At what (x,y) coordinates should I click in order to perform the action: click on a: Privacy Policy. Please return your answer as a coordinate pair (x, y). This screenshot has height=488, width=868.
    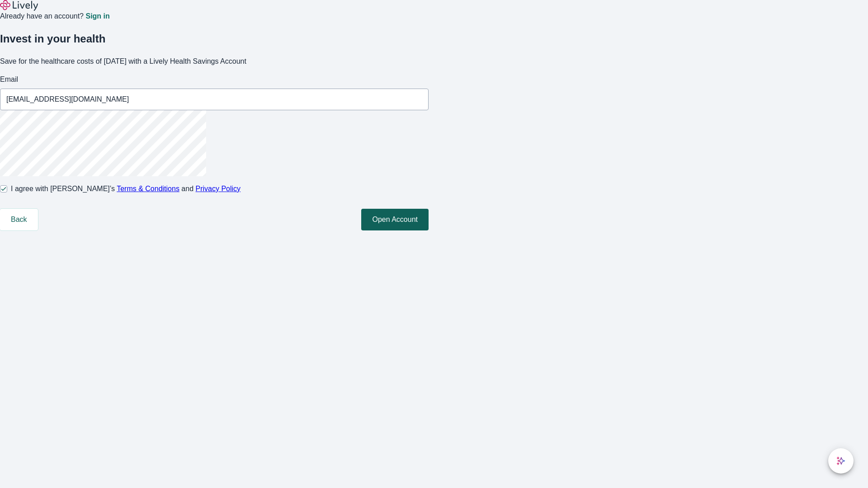
    Looking at the image, I should click on (218, 188).